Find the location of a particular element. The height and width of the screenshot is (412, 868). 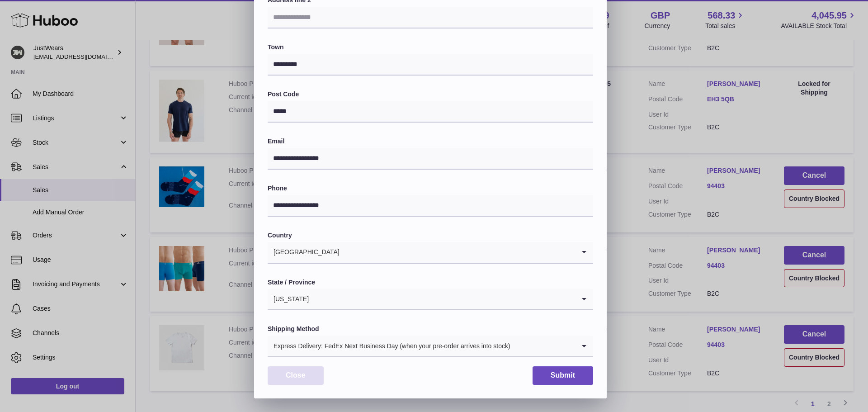

label: Country is located at coordinates (430, 235).